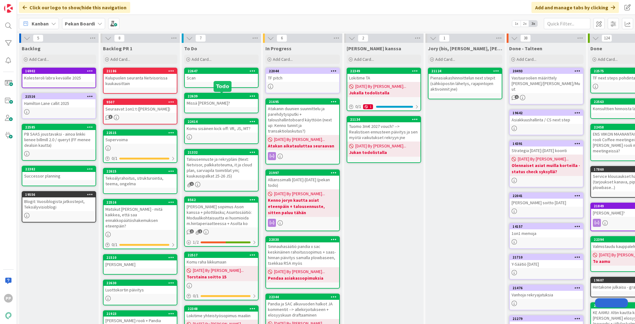 This screenshot has height=324, width=635. I want to click on div: 22516, so click(140, 202).